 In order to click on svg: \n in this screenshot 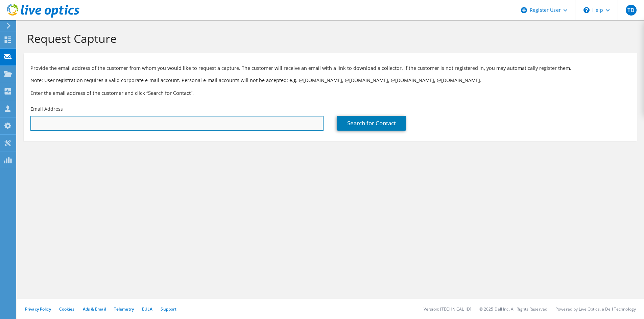, I will do `click(586, 10)`.